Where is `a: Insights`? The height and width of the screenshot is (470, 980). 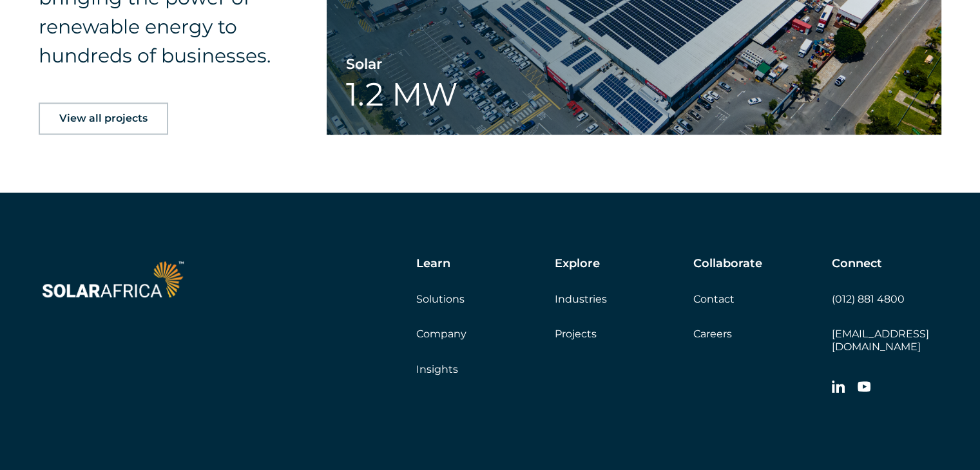 a: Insights is located at coordinates (437, 369).